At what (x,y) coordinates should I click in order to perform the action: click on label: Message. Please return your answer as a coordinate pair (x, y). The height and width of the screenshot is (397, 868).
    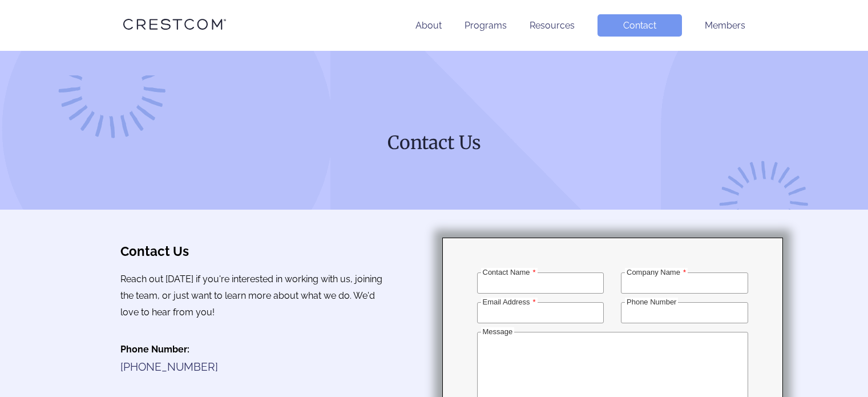
    Looking at the image, I should click on (497, 331).